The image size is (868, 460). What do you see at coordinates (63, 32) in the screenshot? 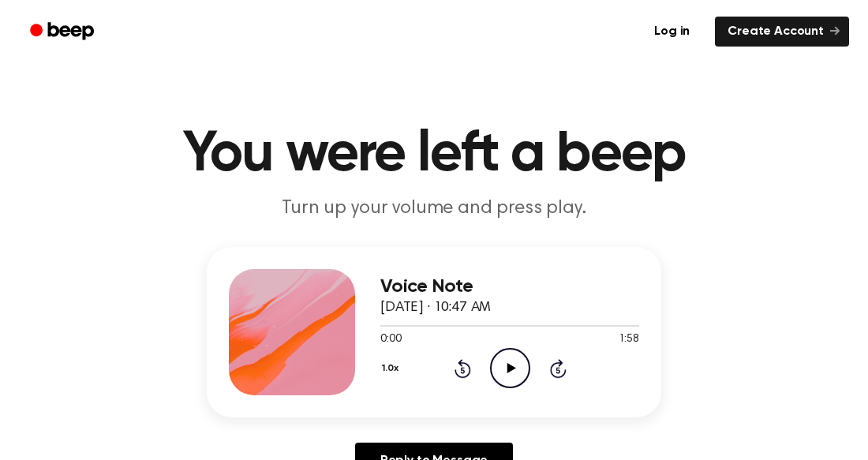
I see `a: Beep` at bounding box center [63, 32].